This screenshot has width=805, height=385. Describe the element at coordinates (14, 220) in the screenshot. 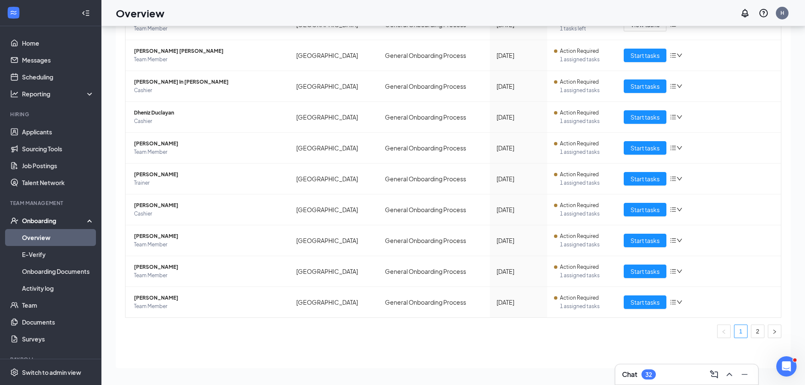

I see `svg: UserCheck` at that location.